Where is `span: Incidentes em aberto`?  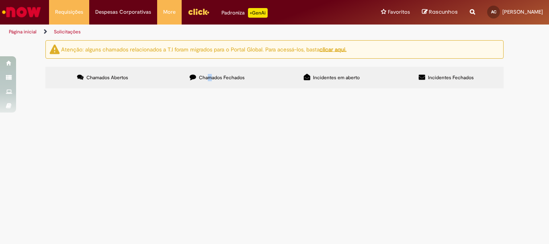
span: Incidentes em aberto is located at coordinates (336, 78).